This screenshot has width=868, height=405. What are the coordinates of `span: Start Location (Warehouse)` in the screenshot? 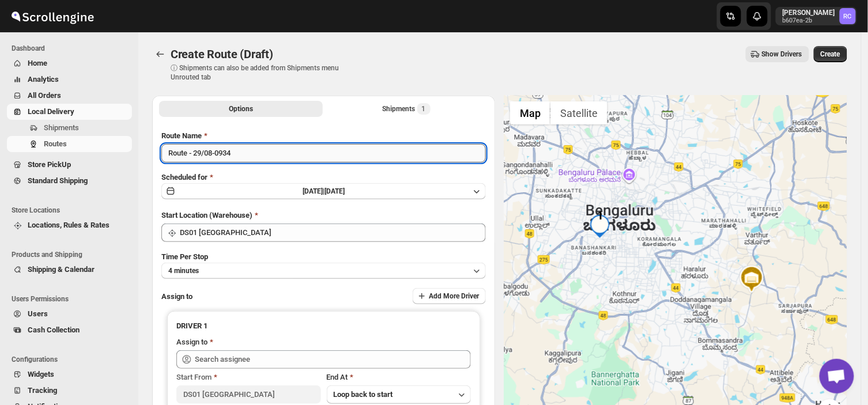 It's located at (207, 215).